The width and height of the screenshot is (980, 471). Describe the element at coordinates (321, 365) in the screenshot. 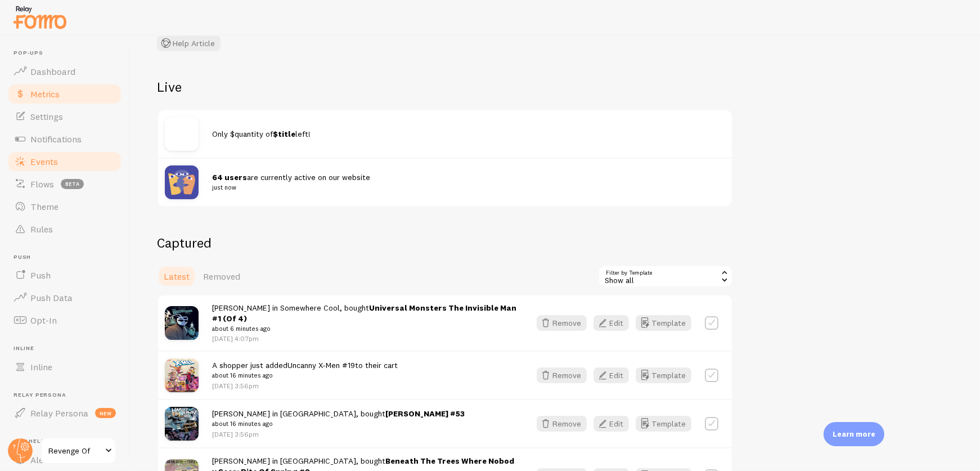

I see `a: Uncanny X-Men #19` at that location.